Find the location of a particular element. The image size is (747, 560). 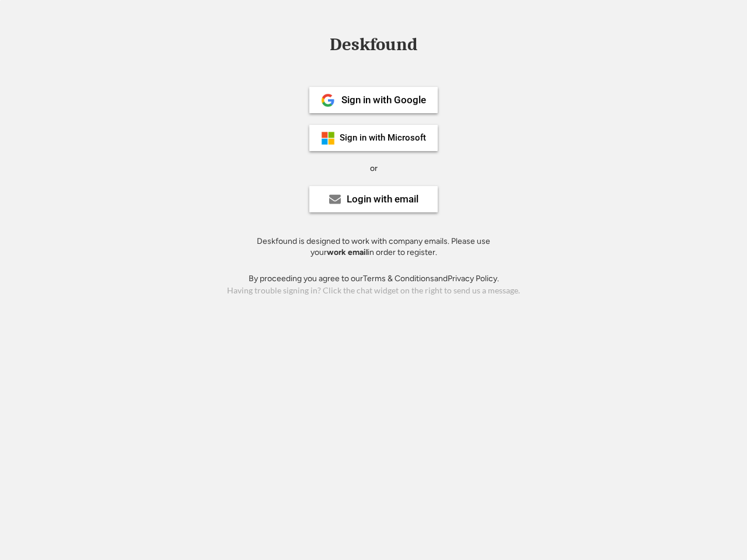

a: Terms & Conditions is located at coordinates (399, 278).